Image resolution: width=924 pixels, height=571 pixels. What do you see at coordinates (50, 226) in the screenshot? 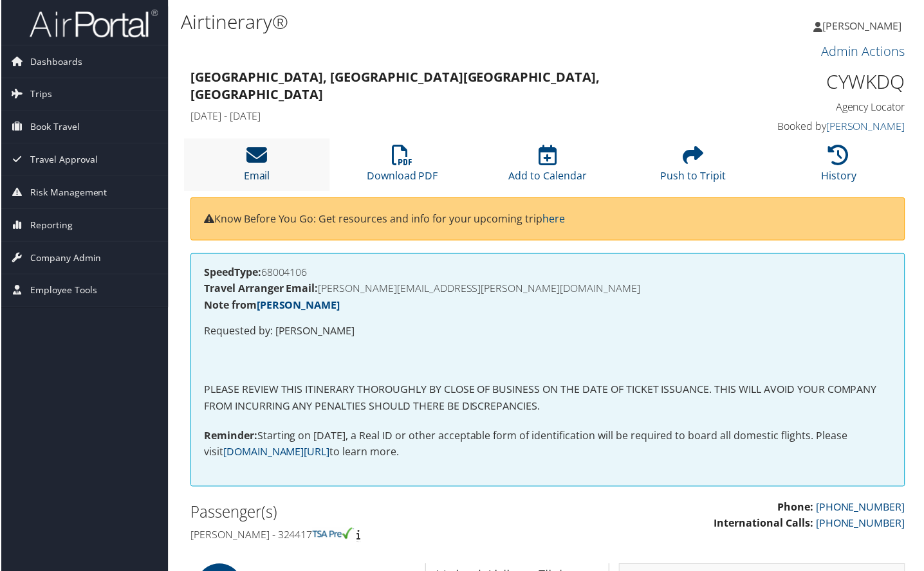
I see `span: Reporting` at bounding box center [50, 226].